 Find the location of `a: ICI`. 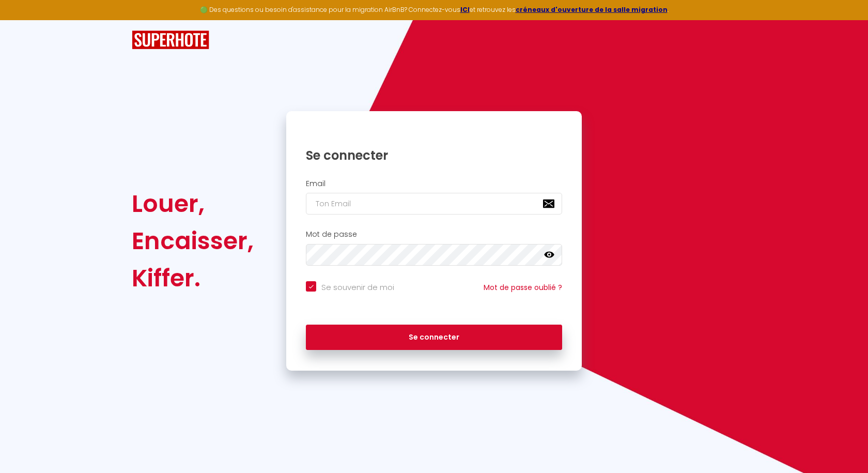

a: ICI is located at coordinates (465, 9).